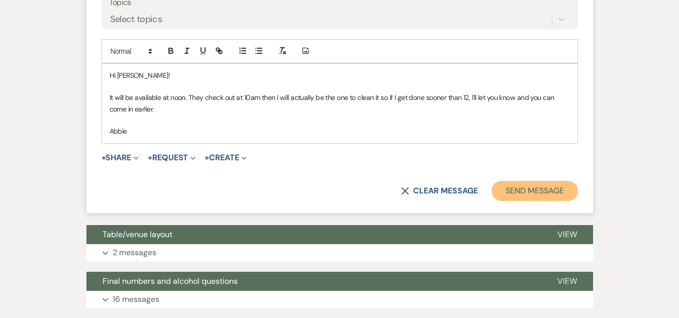 The image size is (679, 318). I want to click on p: 2 messages, so click(134, 253).